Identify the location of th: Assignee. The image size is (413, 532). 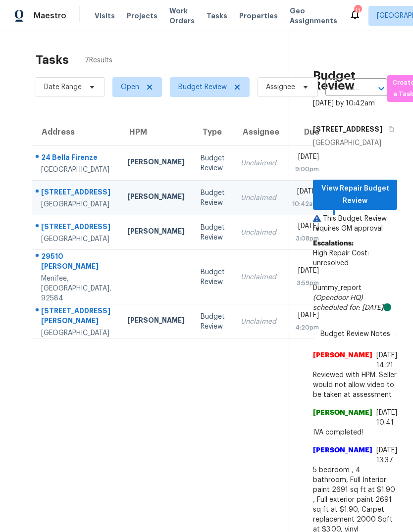
(258, 132).